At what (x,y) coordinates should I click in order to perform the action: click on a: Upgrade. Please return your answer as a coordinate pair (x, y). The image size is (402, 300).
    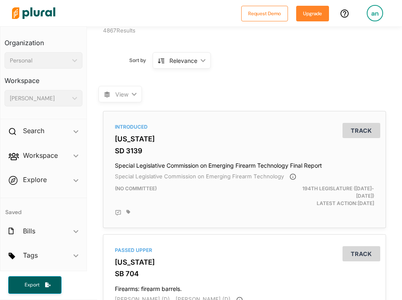
    Looking at the image, I should click on (313, 13).